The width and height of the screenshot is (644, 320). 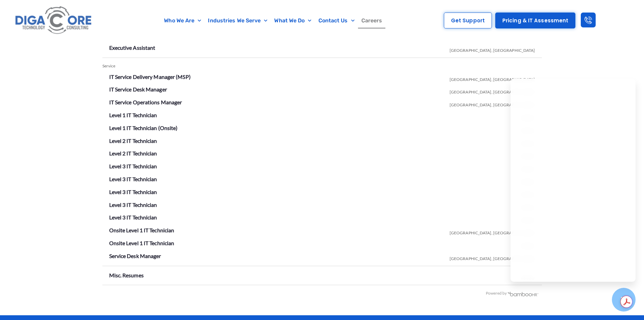 What do you see at coordinates (183, 21) in the screenshot?
I see `a: Who We Are` at bounding box center [183, 21].